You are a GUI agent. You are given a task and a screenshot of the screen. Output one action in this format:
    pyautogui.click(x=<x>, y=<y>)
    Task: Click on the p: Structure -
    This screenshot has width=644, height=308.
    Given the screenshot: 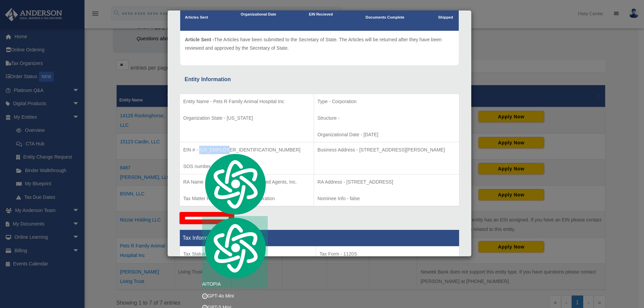 What is the action you would take?
    pyautogui.click(x=386, y=118)
    